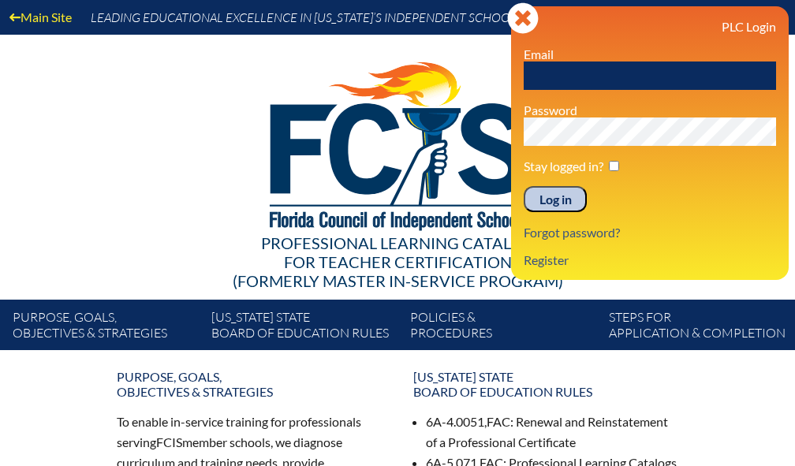 The width and height of the screenshot is (795, 466). What do you see at coordinates (499, 421) in the screenshot?
I see `span: FAC` at bounding box center [499, 421].